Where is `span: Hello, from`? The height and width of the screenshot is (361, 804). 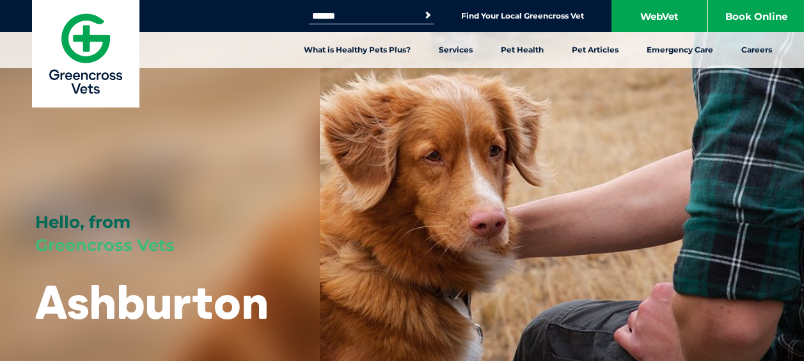
span: Hello, from is located at coordinates (83, 222).